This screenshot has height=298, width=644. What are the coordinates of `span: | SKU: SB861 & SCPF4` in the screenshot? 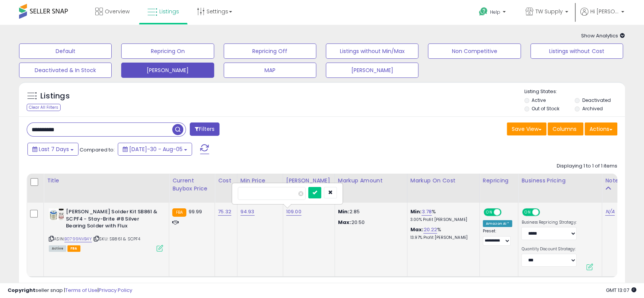 It's located at (117, 239).